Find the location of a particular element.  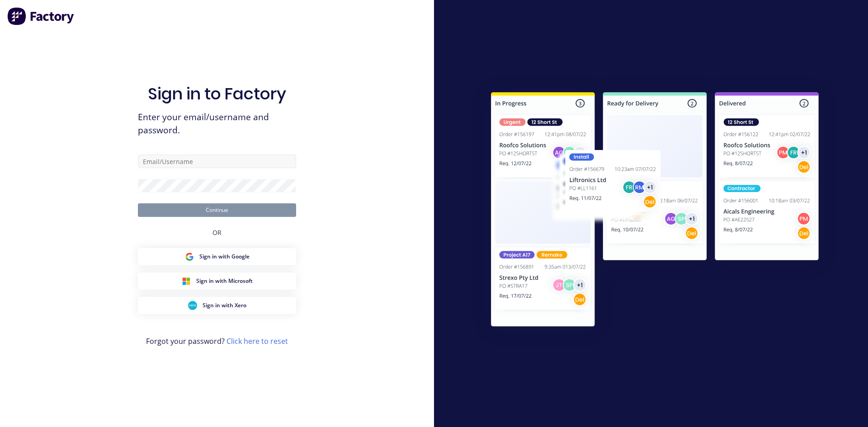

button: Google Sign inSign in with Google is located at coordinates (217, 257).